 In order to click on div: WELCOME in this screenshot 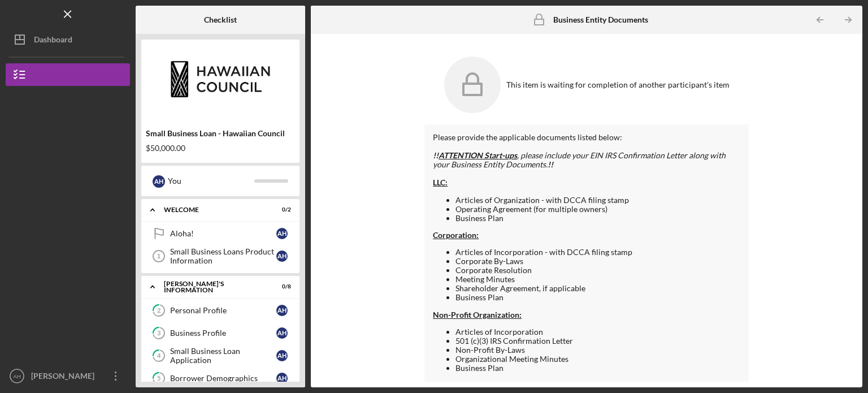, I will do `click(213, 209)`.